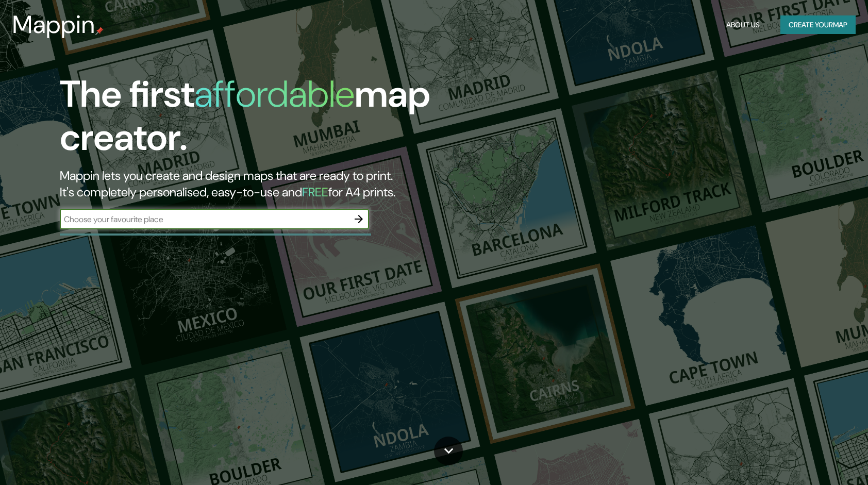 The width and height of the screenshot is (868, 485). What do you see at coordinates (275, 94) in the screenshot?
I see `h1: affordable` at bounding box center [275, 94].